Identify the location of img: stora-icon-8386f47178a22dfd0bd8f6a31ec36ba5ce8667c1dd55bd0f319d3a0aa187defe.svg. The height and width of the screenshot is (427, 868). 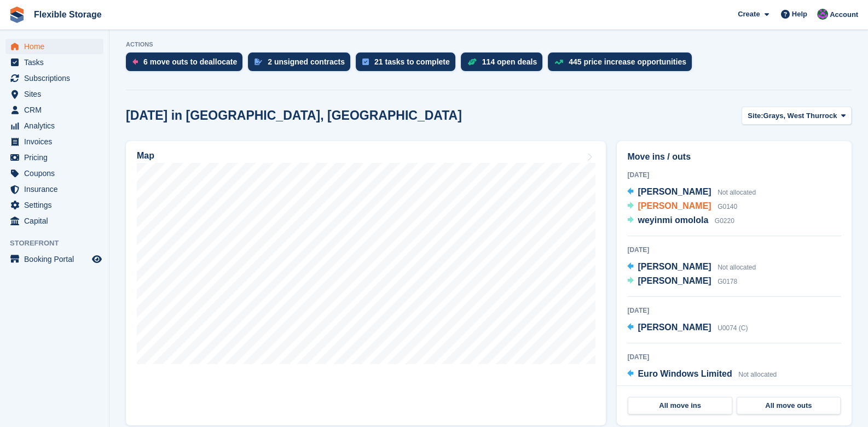
(17, 15).